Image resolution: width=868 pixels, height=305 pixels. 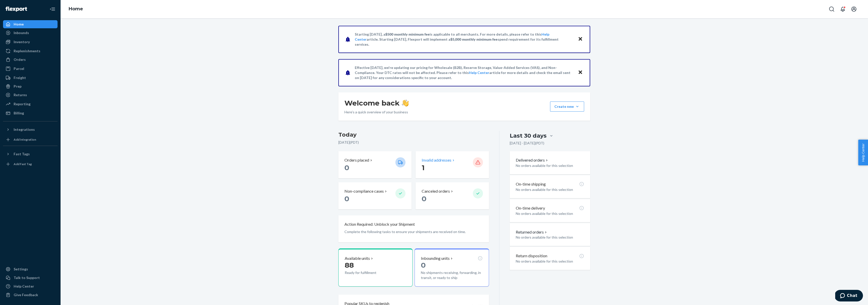 What do you see at coordinates (375, 195) in the screenshot?
I see `button: Non-compliance cases 0` at bounding box center [375, 195].